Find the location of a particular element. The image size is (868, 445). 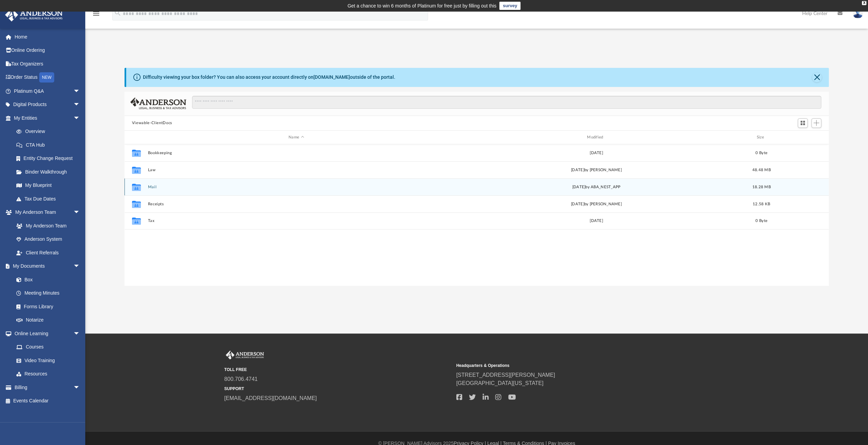

a: My Blueprint is located at coordinates (48, 186).